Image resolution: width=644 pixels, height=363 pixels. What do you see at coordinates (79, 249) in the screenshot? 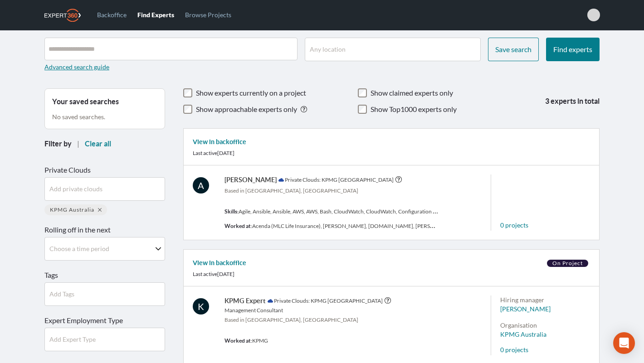
I see `div: Choose a time period` at bounding box center [79, 249].